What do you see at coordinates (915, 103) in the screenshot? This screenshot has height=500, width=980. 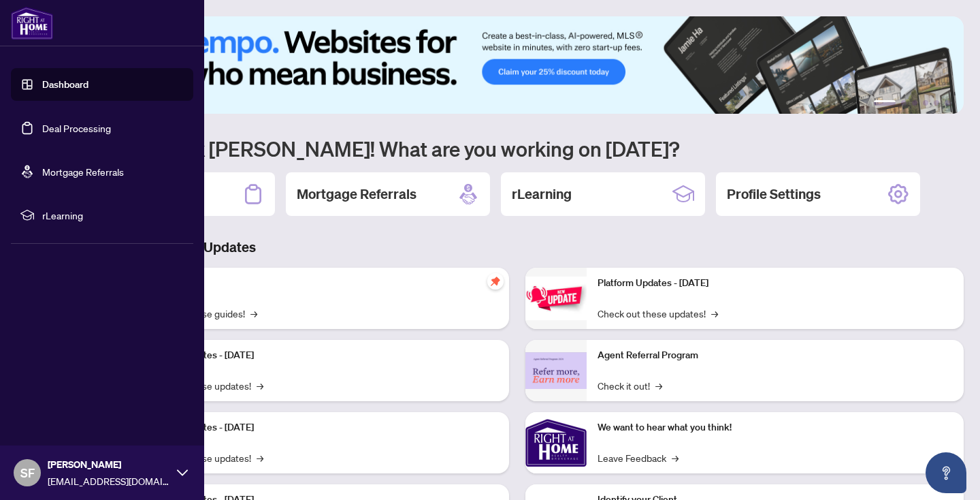 I see `button: 3` at bounding box center [915, 103].